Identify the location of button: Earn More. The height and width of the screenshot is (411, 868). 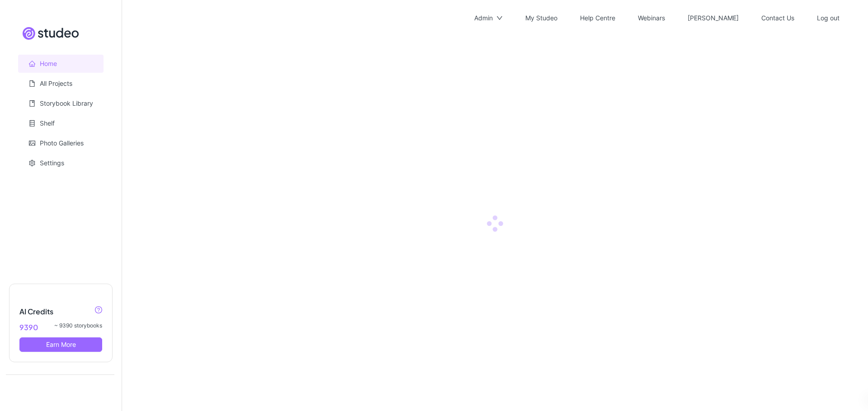
(60, 345).